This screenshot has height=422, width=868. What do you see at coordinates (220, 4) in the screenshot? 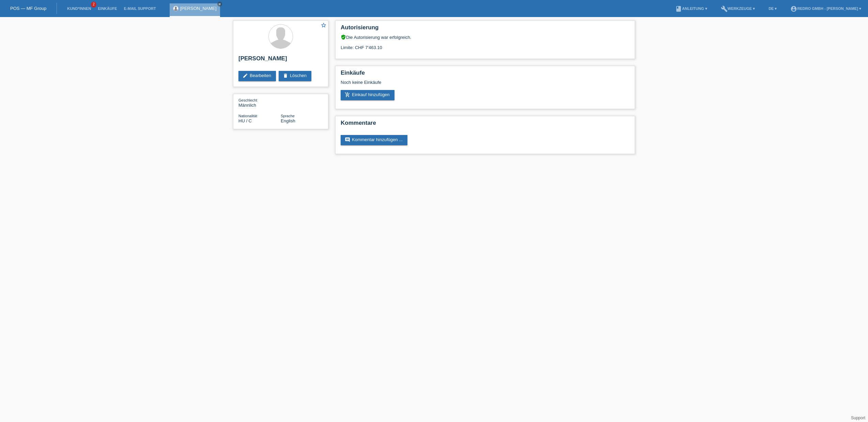
I see `a: close` at bounding box center [220, 4].